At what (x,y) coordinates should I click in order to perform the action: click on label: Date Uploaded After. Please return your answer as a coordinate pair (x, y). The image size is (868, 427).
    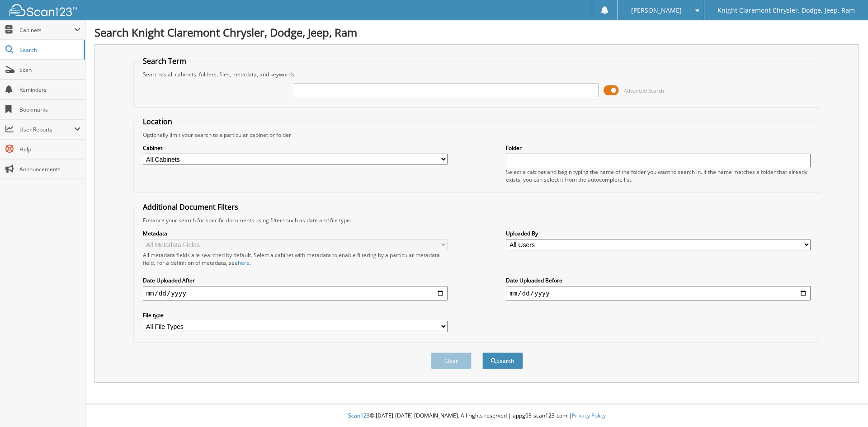
    Looking at the image, I should click on (295, 280).